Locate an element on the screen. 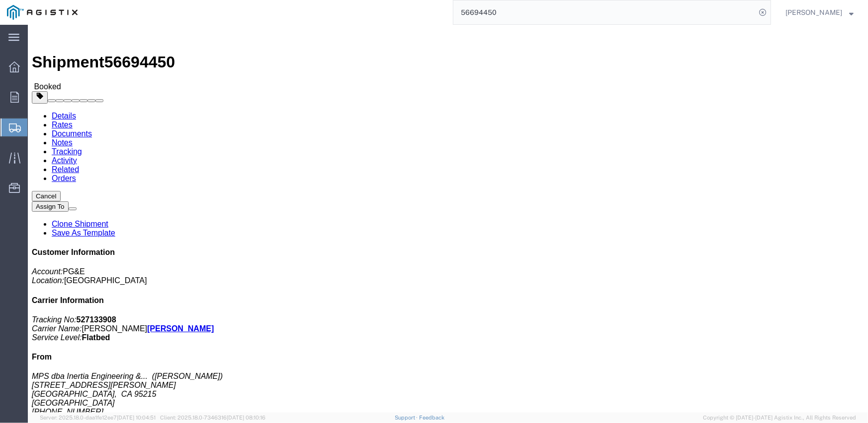 The image size is (868, 423). span: Chantelle Bower is located at coordinates (814, 12).